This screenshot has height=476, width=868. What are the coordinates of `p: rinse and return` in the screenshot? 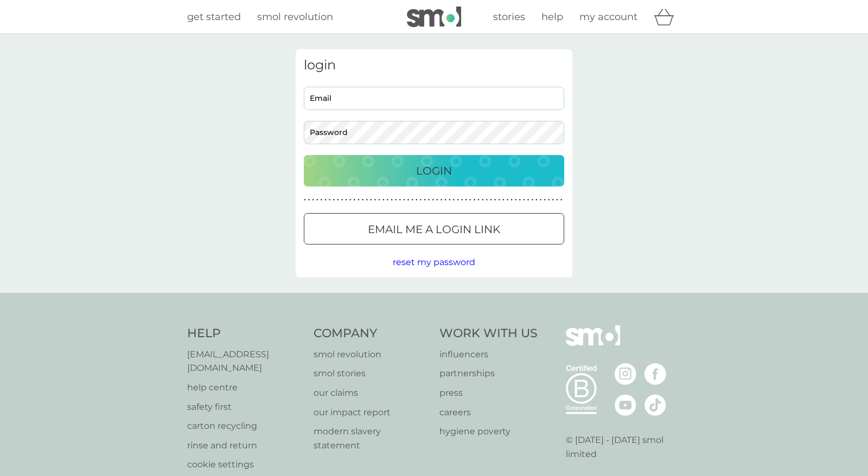 It's located at (245, 445).